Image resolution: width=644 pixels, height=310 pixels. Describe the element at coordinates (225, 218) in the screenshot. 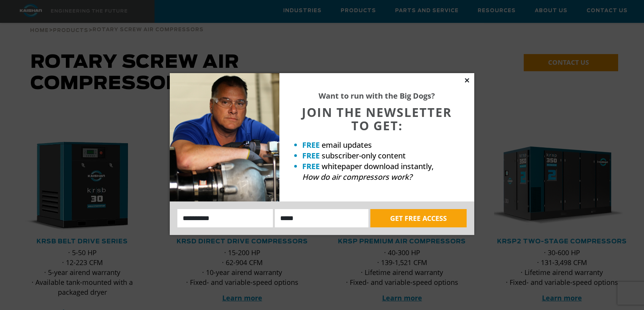

I see `input: Name:` at that location.